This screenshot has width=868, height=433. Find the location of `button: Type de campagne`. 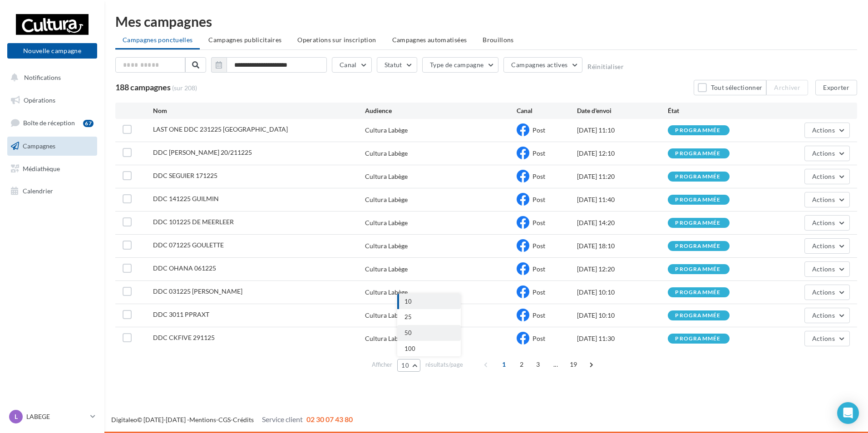

button: Type de campagne is located at coordinates (460, 65).